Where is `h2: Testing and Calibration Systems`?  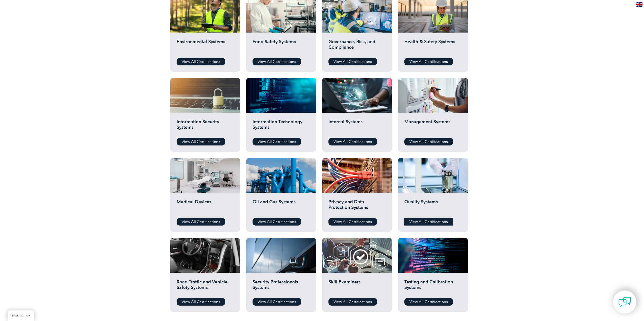
h2: Testing and Calibration Systems is located at coordinates (433, 287).